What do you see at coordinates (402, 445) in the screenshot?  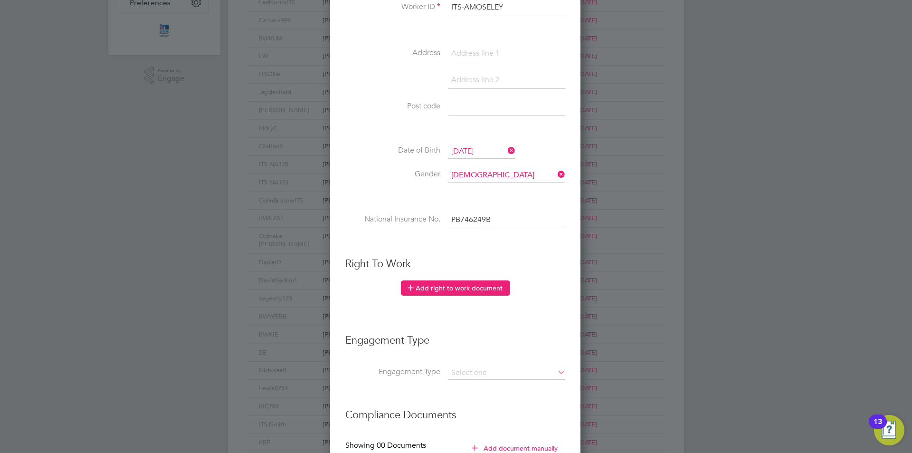 I see `span: 00 Documents` at bounding box center [402, 445].